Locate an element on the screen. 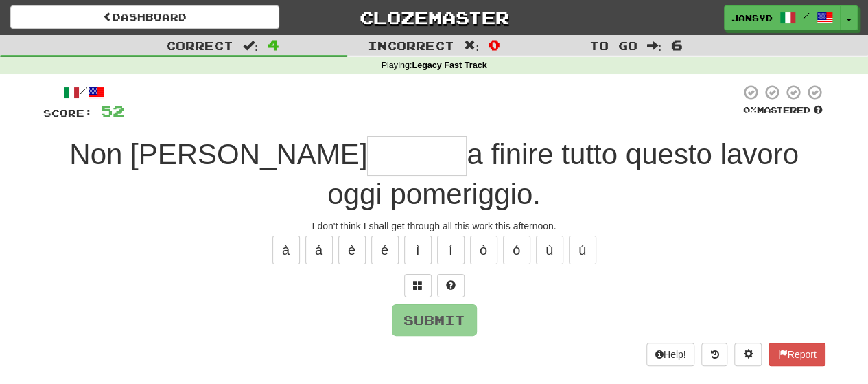  button: à is located at coordinates (286, 250).